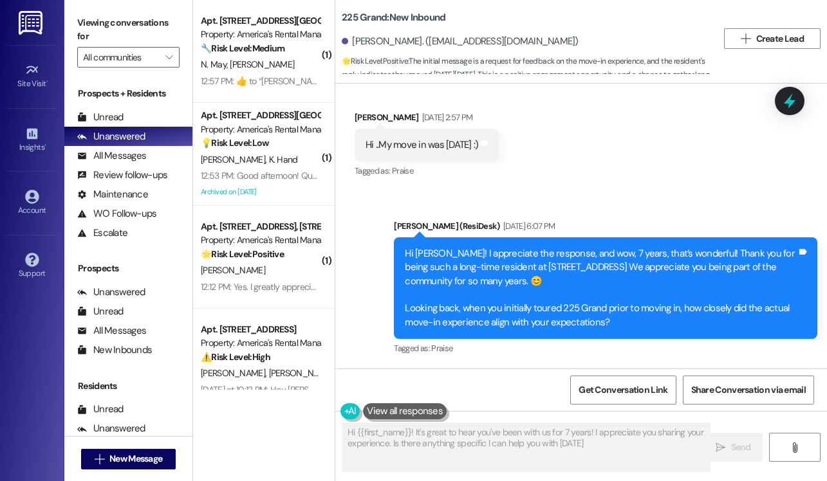 This screenshot has width=827, height=481. Describe the element at coordinates (353, 287) in the screenshot. I see `div: 12:12 PM: Yes. I greatly appreciate the fast responses and the quick repairs as well.` at that location.